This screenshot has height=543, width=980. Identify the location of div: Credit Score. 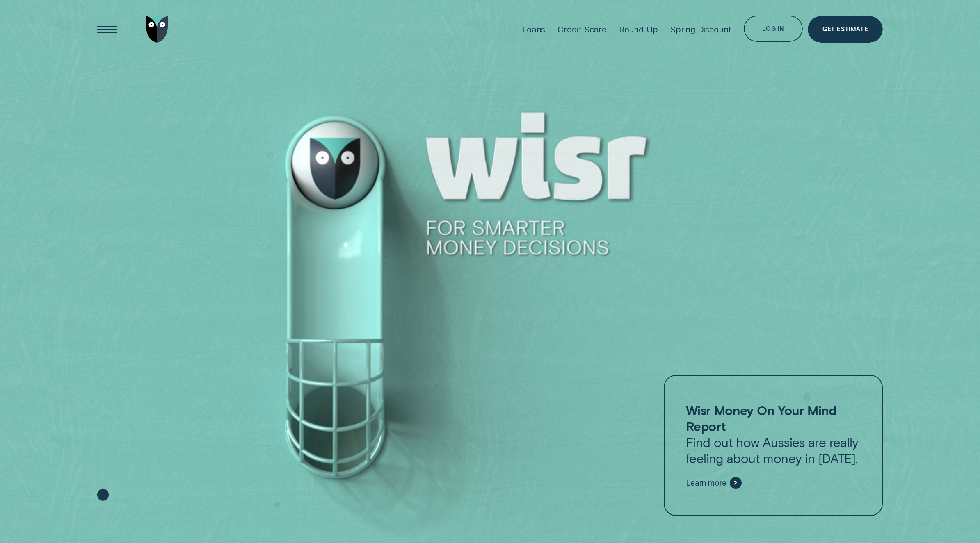
(582, 29).